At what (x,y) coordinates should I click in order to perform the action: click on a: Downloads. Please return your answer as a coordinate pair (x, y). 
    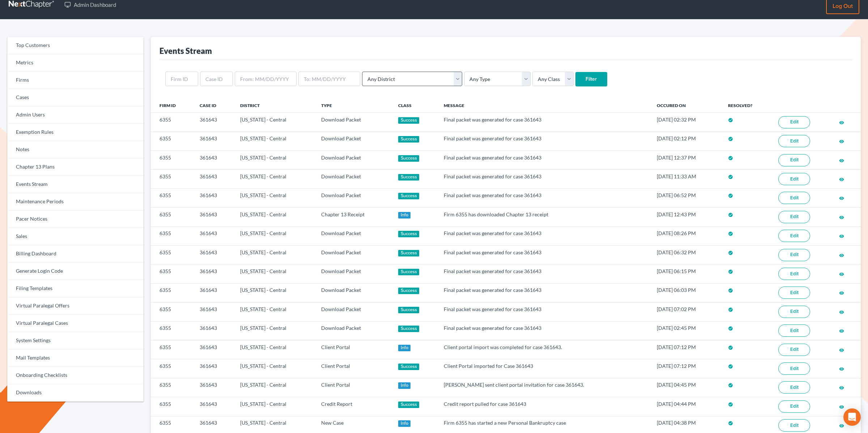
    Looking at the image, I should click on (75, 393).